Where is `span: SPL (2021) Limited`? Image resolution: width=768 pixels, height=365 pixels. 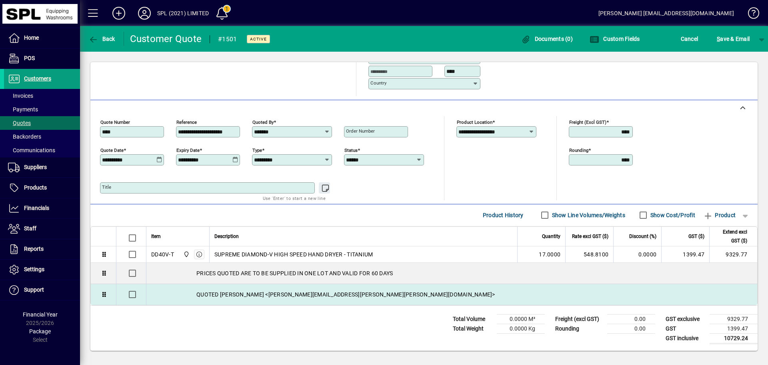
span: SPL (2021) Limited is located at coordinates (186, 254).